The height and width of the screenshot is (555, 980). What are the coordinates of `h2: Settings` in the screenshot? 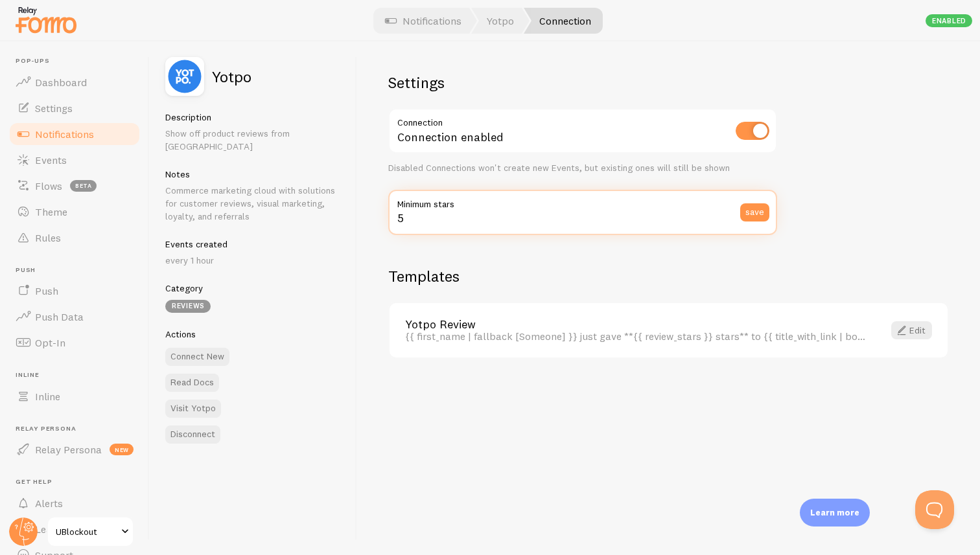 It's located at (583, 82).